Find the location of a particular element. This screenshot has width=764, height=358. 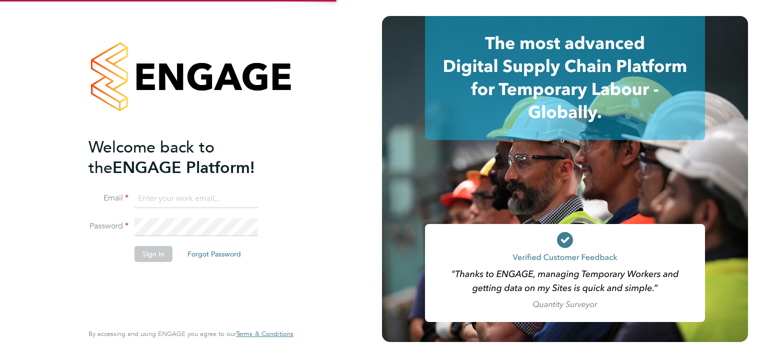

input: Enter your work email... is located at coordinates (196, 199).